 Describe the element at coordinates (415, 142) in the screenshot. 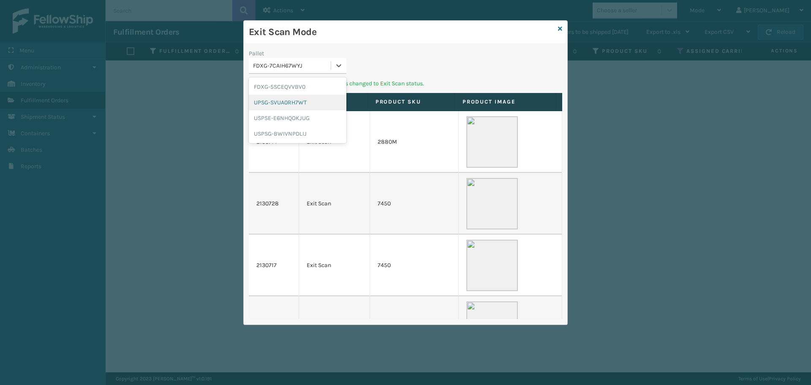

I see `td: 2880M` at that location.